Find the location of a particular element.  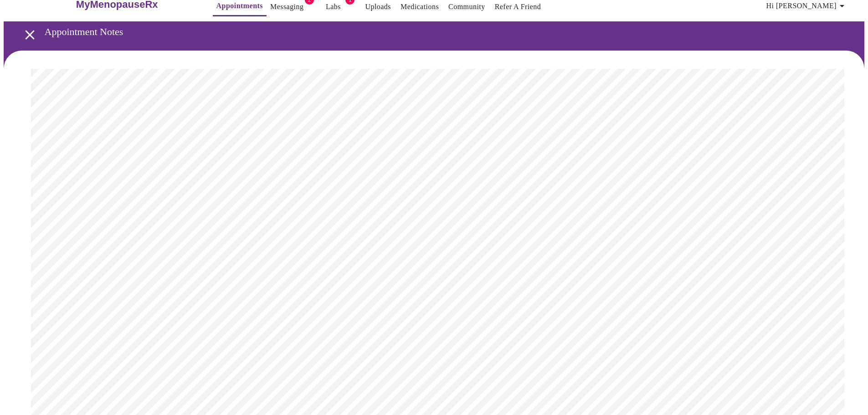

a: Refer a Friend is located at coordinates (518, 7).